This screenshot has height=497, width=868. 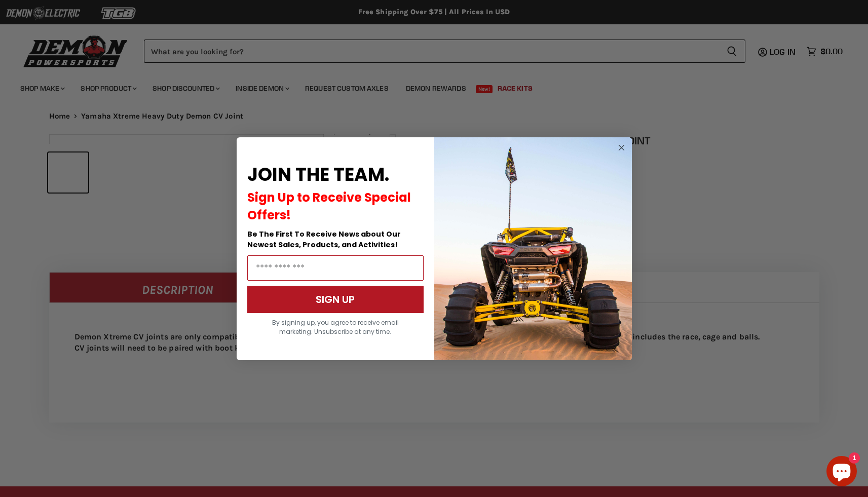 What do you see at coordinates (336, 327) in the screenshot?
I see `span: By signing up, you agree to receive email marketing. Unsubscribe at any time.` at bounding box center [336, 327].